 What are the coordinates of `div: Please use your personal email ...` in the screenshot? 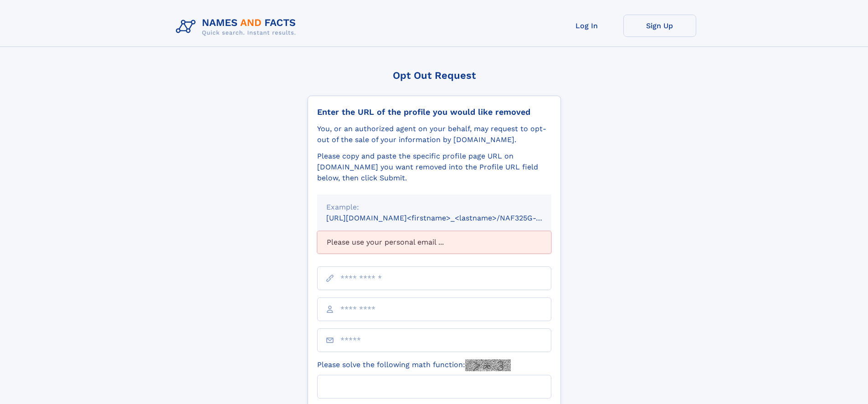 It's located at (434, 243).